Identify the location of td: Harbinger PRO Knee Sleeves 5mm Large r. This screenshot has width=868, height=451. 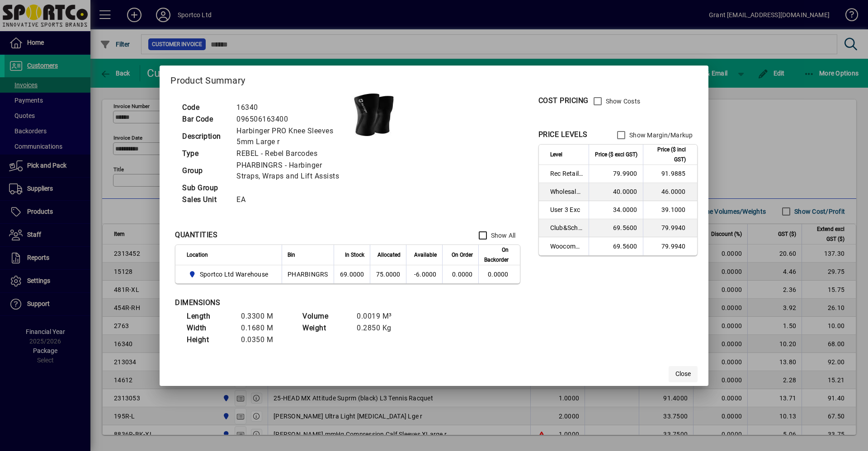
(292, 136).